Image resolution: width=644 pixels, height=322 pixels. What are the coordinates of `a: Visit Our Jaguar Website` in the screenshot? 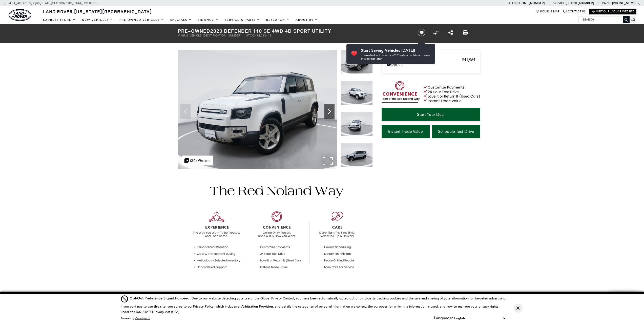 It's located at (613, 11).